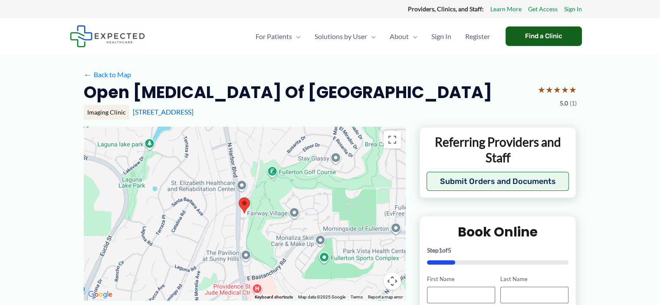 This screenshot has height=305, width=660. I want to click on button: Submit Orders and Documents, so click(498, 181).